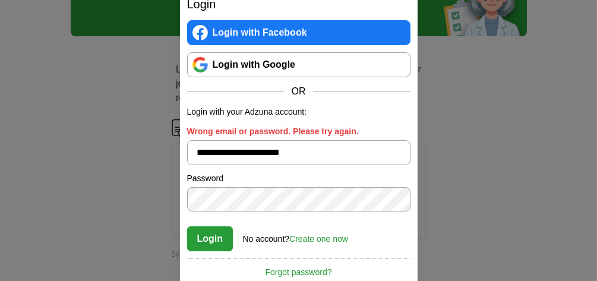 The image size is (597, 281). Describe the element at coordinates (299, 91) in the screenshot. I see `span: OR` at that location.